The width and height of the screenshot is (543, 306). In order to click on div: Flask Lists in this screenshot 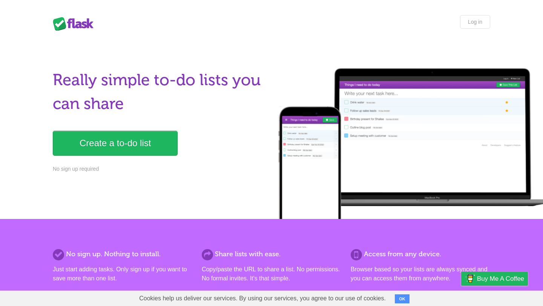, I will do `click(75, 24)`.